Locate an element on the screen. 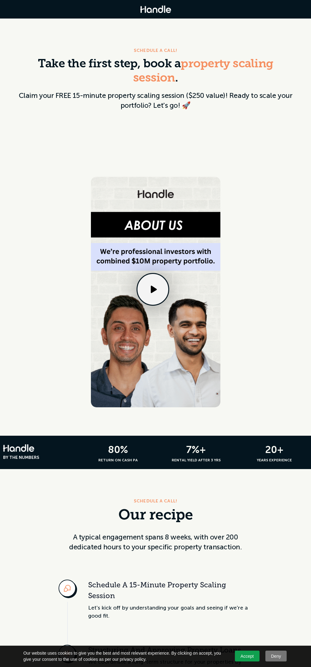 This screenshot has height=667, width=311. p: Claim your FREE 15-minute property scaling session ($250 value)! Ready to scale your portfolio? L... is located at coordinates (156, 100).